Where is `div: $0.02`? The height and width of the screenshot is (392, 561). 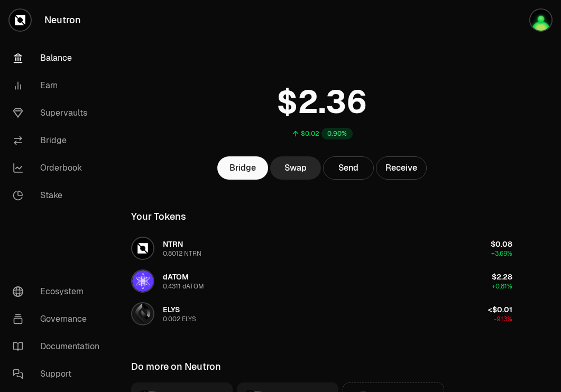 div: $0.02 is located at coordinates (310, 134).